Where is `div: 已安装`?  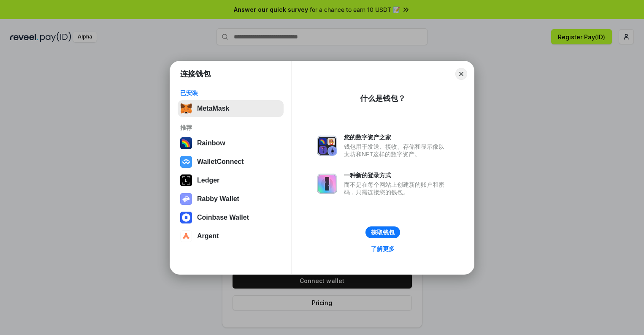 div: 已安装 is located at coordinates (231, 93).